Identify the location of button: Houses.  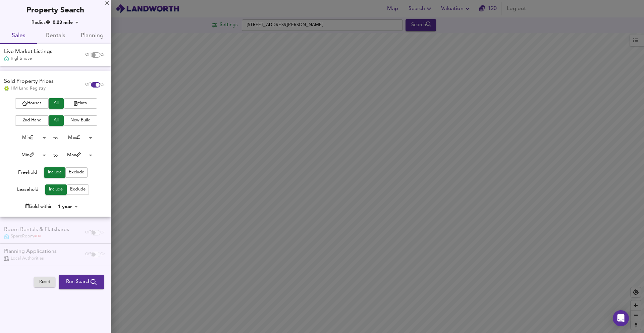
(32, 103).